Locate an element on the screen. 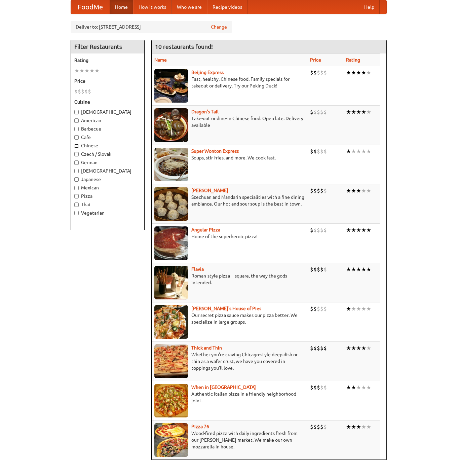 The width and height of the screenshot is (457, 476). img: thick.jpg is located at coordinates (171, 361).